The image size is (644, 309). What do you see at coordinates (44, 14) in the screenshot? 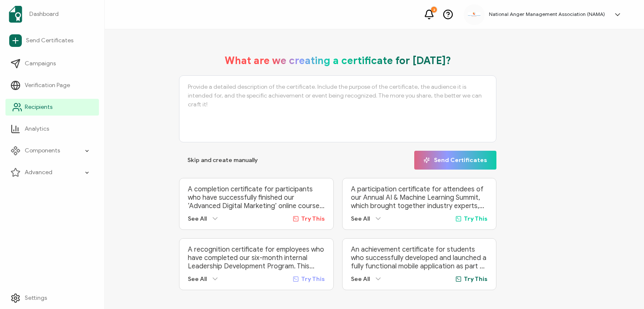
I see `span: Dashboard` at bounding box center [44, 14].